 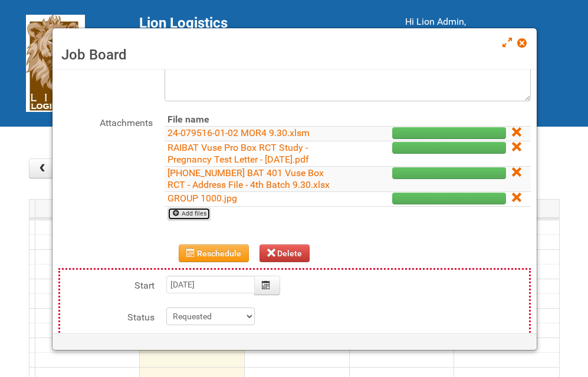 I want to click on h3: Job Board, so click(x=294, y=55).